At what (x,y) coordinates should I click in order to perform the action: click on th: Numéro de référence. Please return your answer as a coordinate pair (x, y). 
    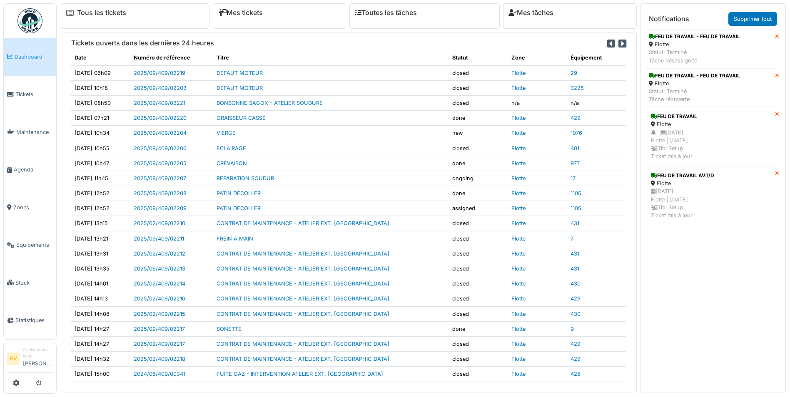
    Looking at the image, I should click on (172, 58).